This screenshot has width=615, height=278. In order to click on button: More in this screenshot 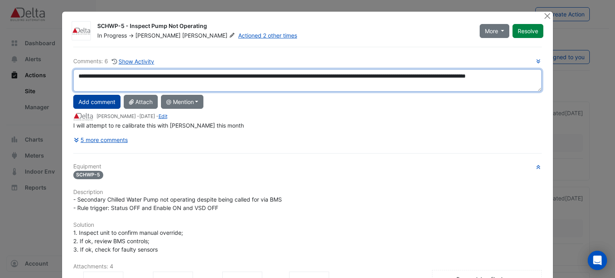, I will do `click(494, 31)`.